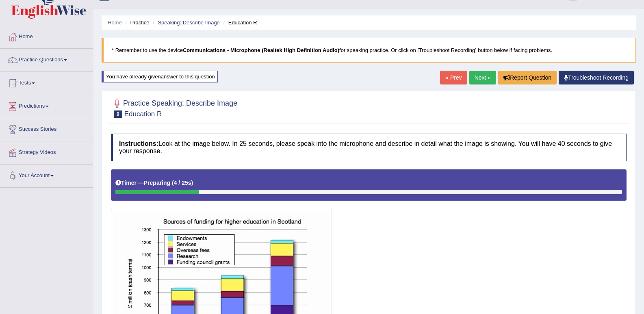  Describe the element at coordinates (154, 182) in the screenshot. I see `h5: Timer —` at that location.